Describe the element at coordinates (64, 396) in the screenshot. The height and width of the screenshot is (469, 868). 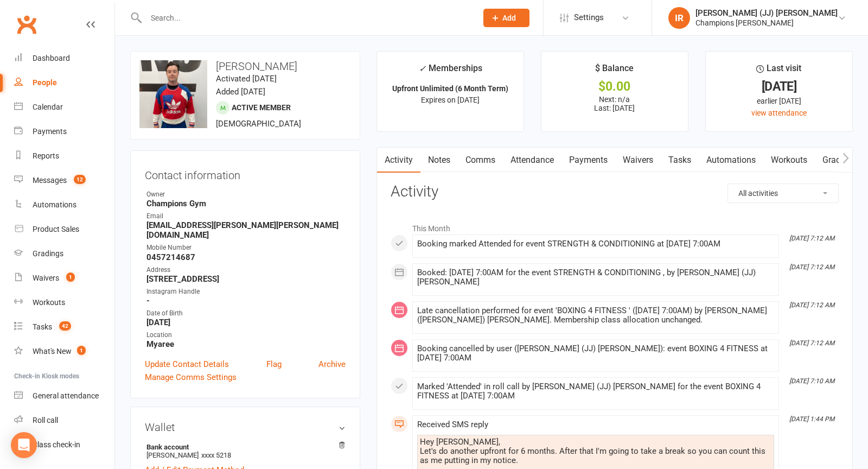
I see `a: General attendance kiosk mode` at that location.